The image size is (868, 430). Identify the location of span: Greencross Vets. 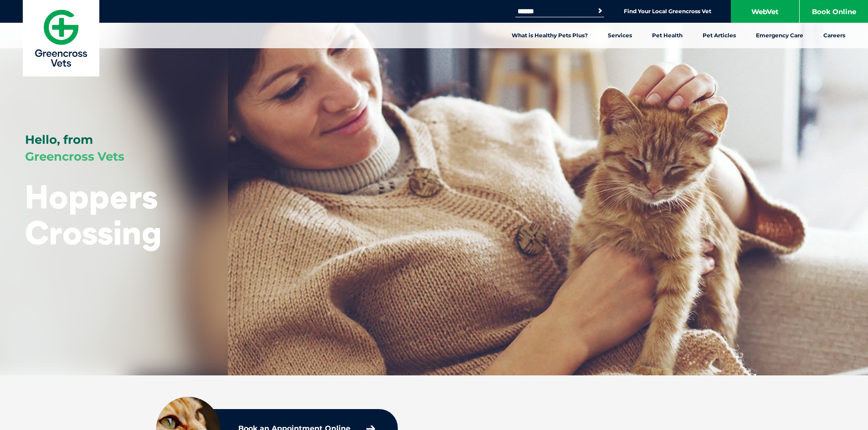
(75, 156).